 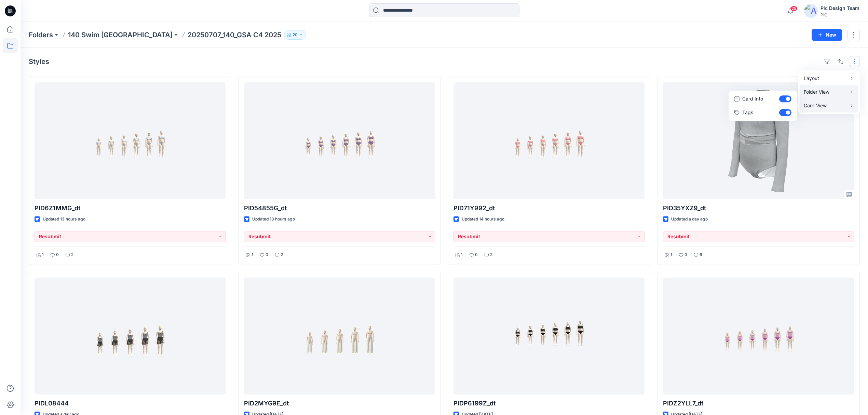 I want to click on p: 20250707_140_GSA C4 2025, so click(x=235, y=35).